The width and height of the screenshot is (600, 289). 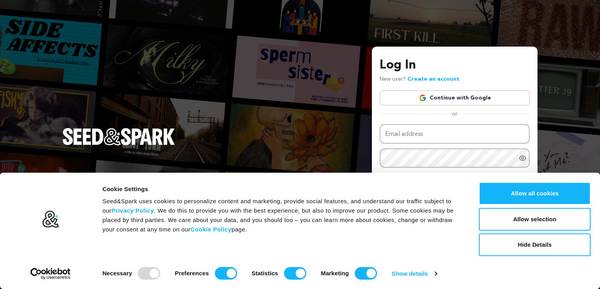 What do you see at coordinates (50, 273) in the screenshot?
I see `a: Usercentrics Cookiebot - opens in a new window` at bounding box center [50, 273].